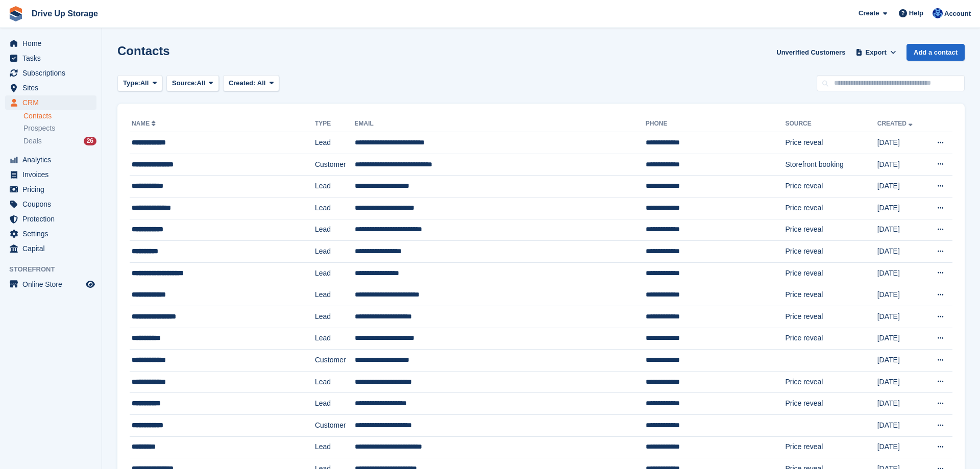  I want to click on span: Protection, so click(53, 219).